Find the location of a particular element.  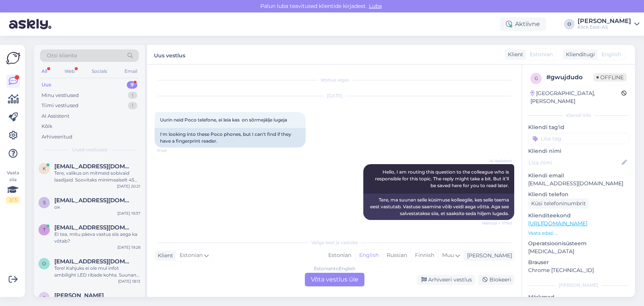

span: 17:40 is located at coordinates (171, 150).